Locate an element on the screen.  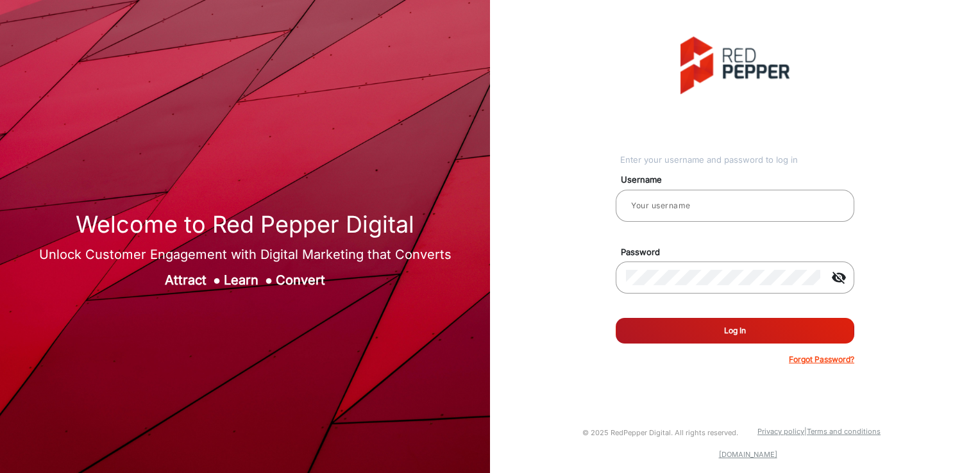
mat-label: Password is located at coordinates (740, 253).